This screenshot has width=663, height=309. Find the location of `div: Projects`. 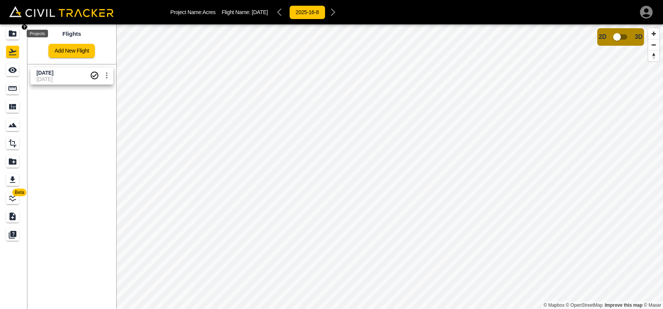

div: Projects is located at coordinates (37, 34).